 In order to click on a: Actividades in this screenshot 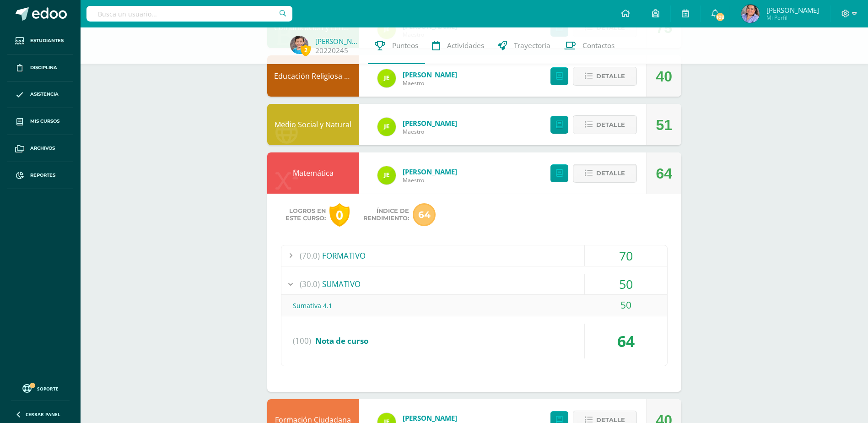, I will do `click(458, 46)`.